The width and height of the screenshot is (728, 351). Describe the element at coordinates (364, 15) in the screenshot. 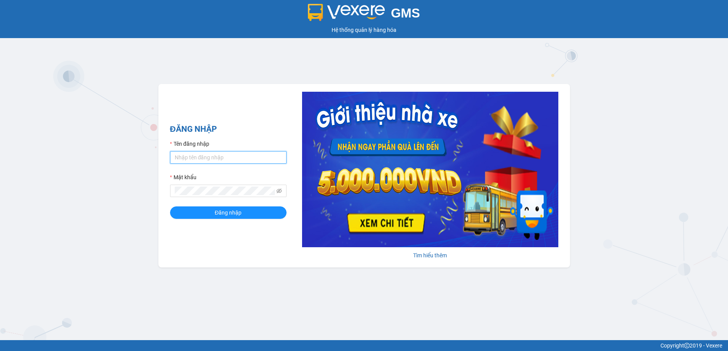

I see `a: GMS` at that location.